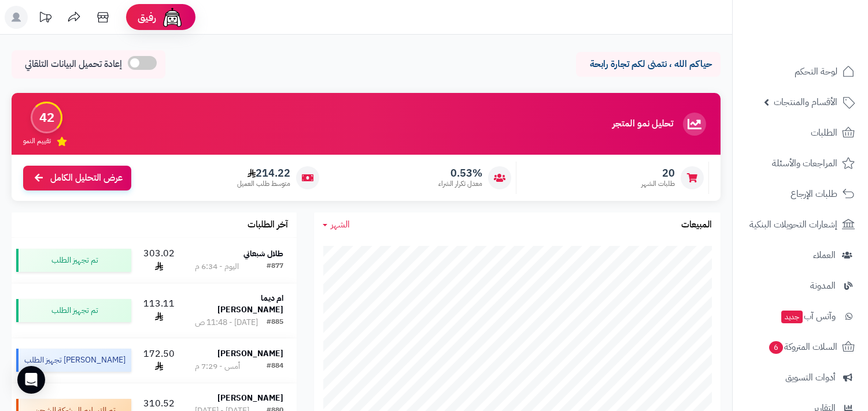  Describe the element at coordinates (776, 348) in the screenshot. I see `span: 6` at that location.